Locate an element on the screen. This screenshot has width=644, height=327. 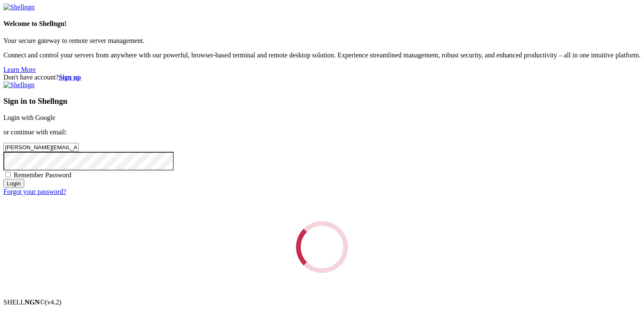
div: Loading... is located at coordinates (322, 247).